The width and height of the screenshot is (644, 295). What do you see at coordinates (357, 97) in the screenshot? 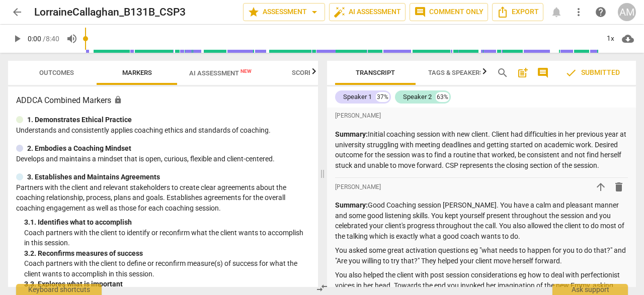
I see `div: Speaker 1` at bounding box center [357, 97].